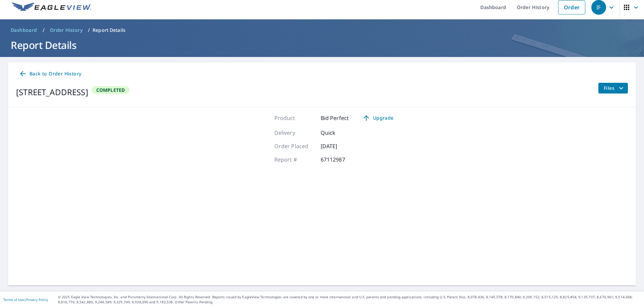  I want to click on span: Completed, so click(111, 90).